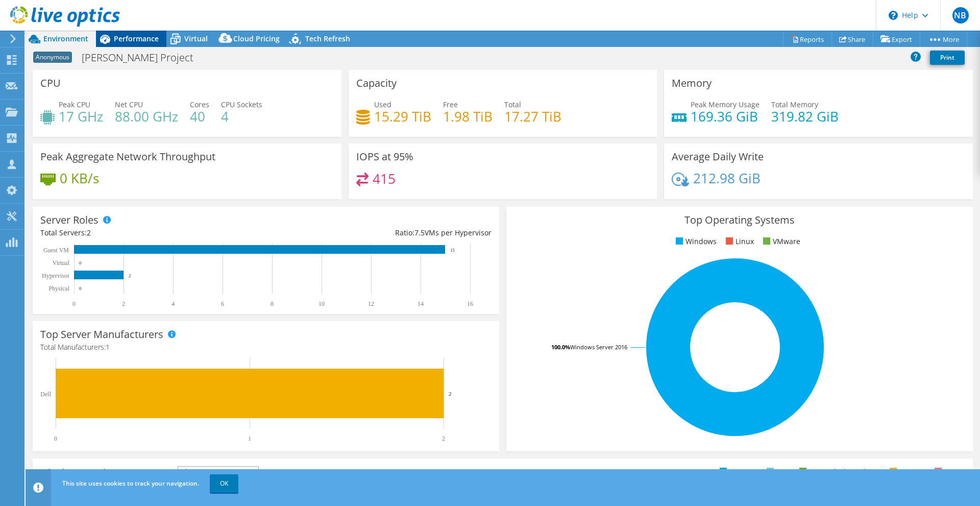  I want to click on li: IOPS, so click(946, 472).